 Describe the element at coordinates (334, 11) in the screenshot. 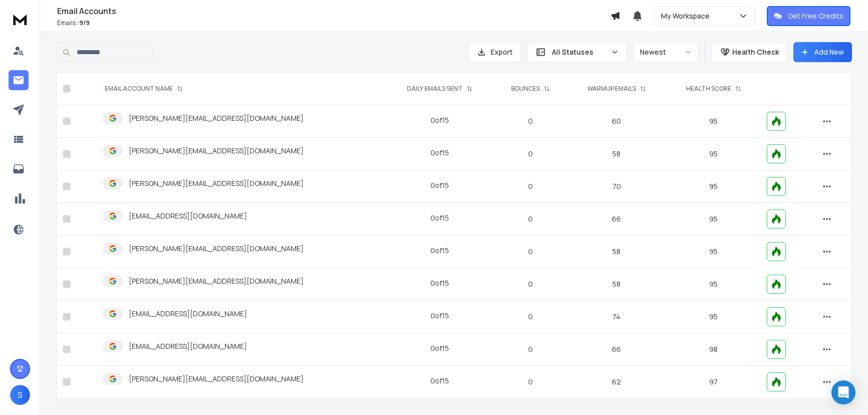

I see `h1: Email Accounts` at that location.